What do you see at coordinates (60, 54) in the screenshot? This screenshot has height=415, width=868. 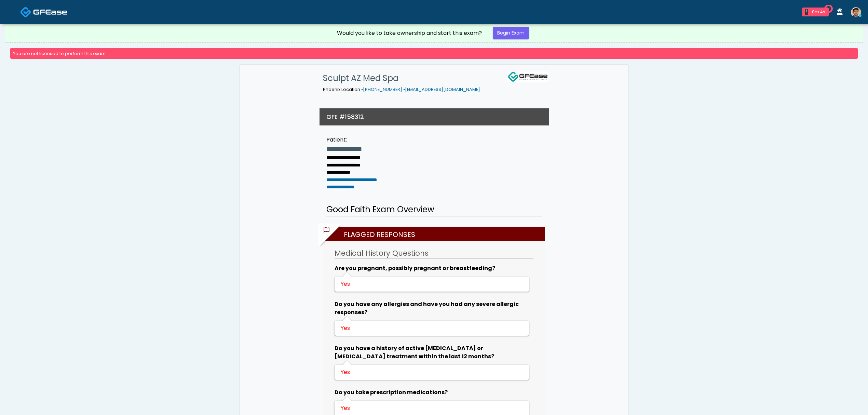 I see `small: You are not licensed to perform this exam.` at bounding box center [60, 54].